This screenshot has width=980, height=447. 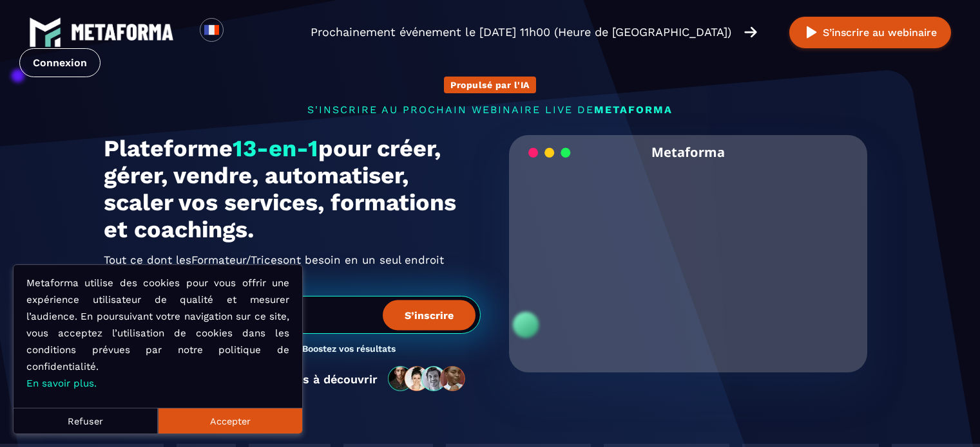 What do you see at coordinates (239, 32) in the screenshot?
I see `input: Search for option` at bounding box center [239, 32].